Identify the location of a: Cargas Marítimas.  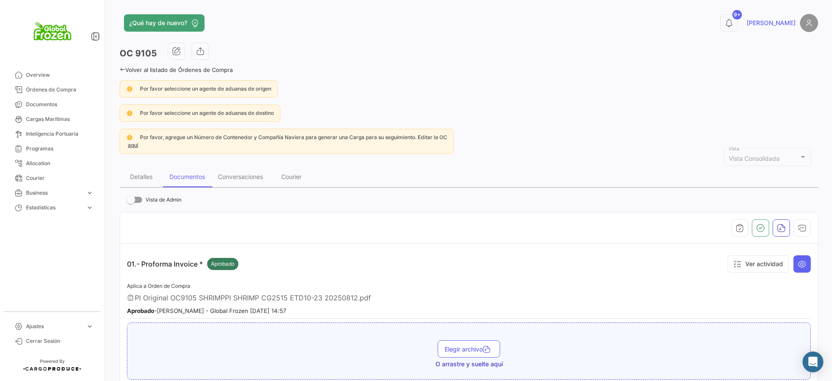
(52, 119).